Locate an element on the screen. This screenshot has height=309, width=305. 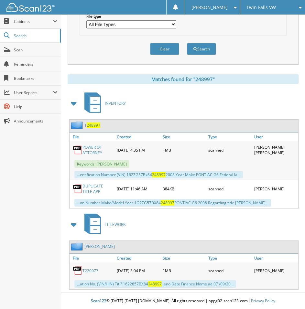
a: T248997 is located at coordinates (92, 125).